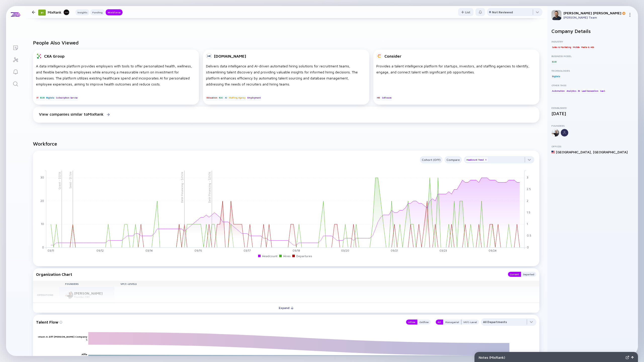 This screenshot has height=362, width=644. Describe the element at coordinates (527, 224) in the screenshot. I see `tspan: 1` at that location.